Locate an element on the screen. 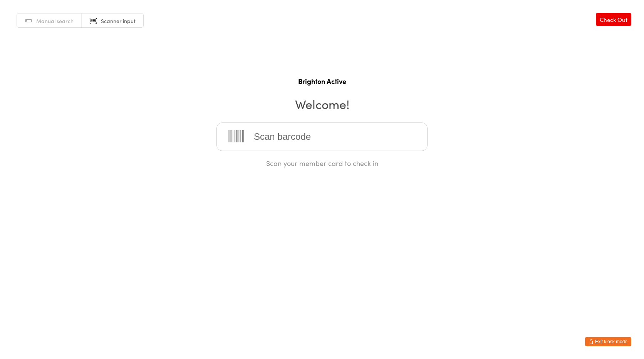 This screenshot has height=359, width=644. h1: Brighton Active is located at coordinates (322, 81).